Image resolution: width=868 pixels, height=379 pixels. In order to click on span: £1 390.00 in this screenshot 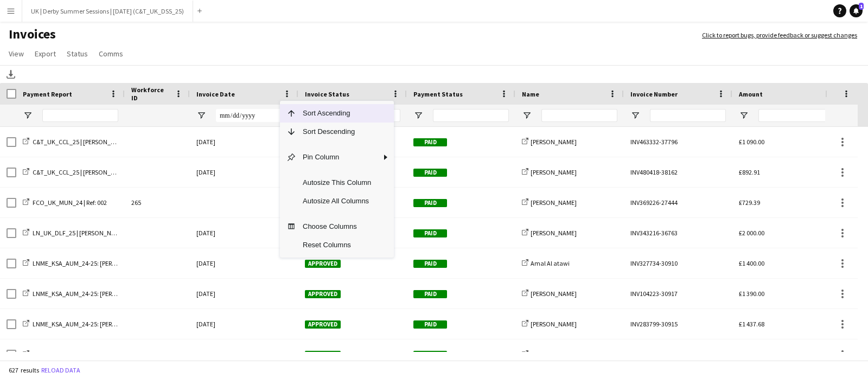, I will do `click(751, 294)`.